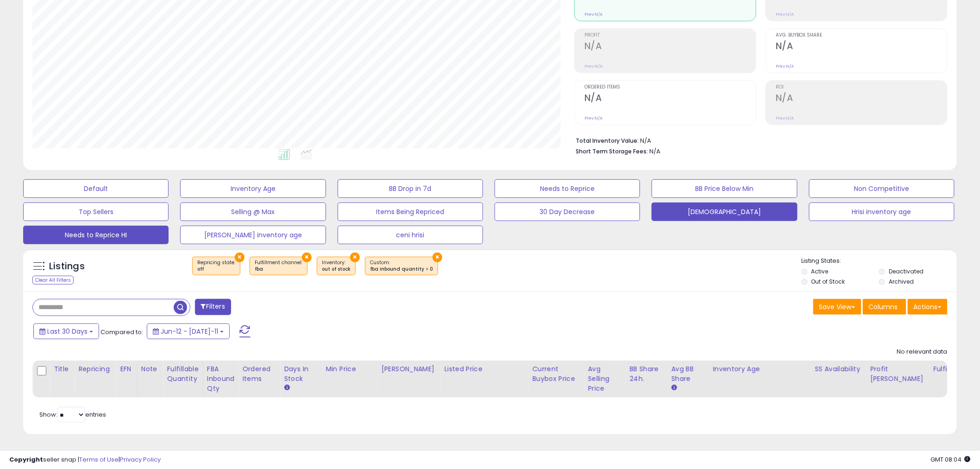 This screenshot has width=980, height=469. I want to click on button: Needs to Reprice HI, so click(95, 235).